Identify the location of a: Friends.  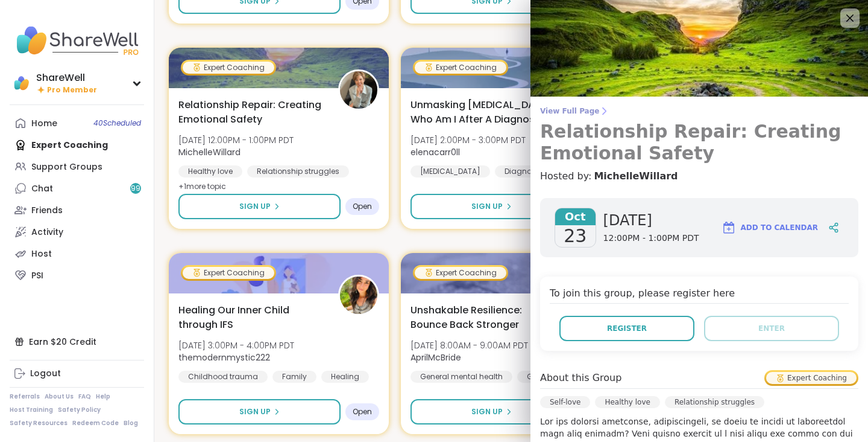
(77, 210).